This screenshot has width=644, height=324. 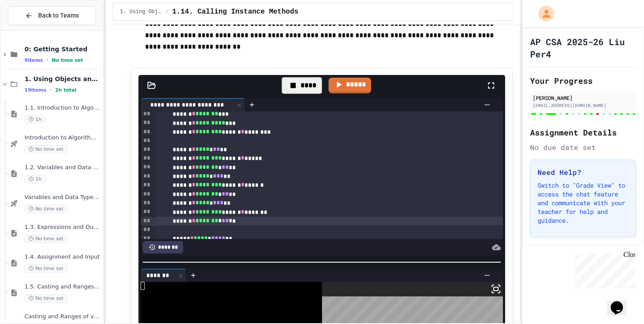 I want to click on div: No due date set, so click(x=583, y=147).